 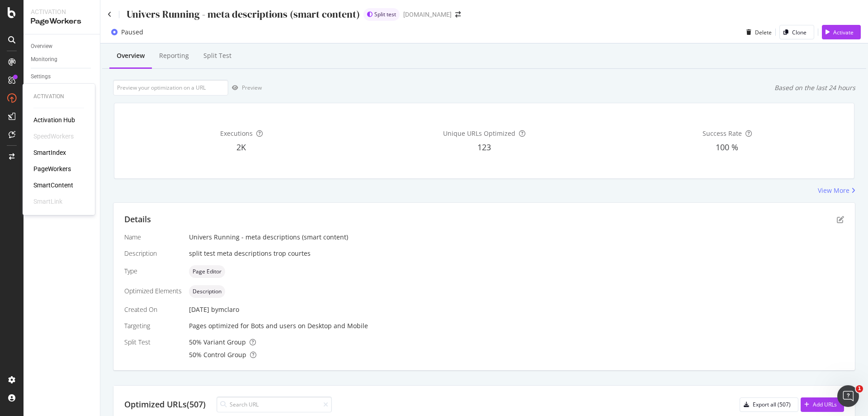 I want to click on button: Add URLs, so click(x=822, y=405).